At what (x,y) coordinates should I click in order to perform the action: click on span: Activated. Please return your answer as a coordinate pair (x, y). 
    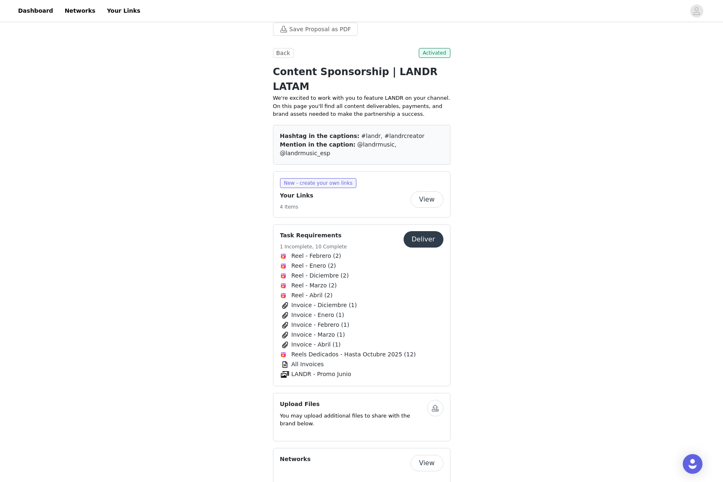
    Looking at the image, I should click on (434, 53).